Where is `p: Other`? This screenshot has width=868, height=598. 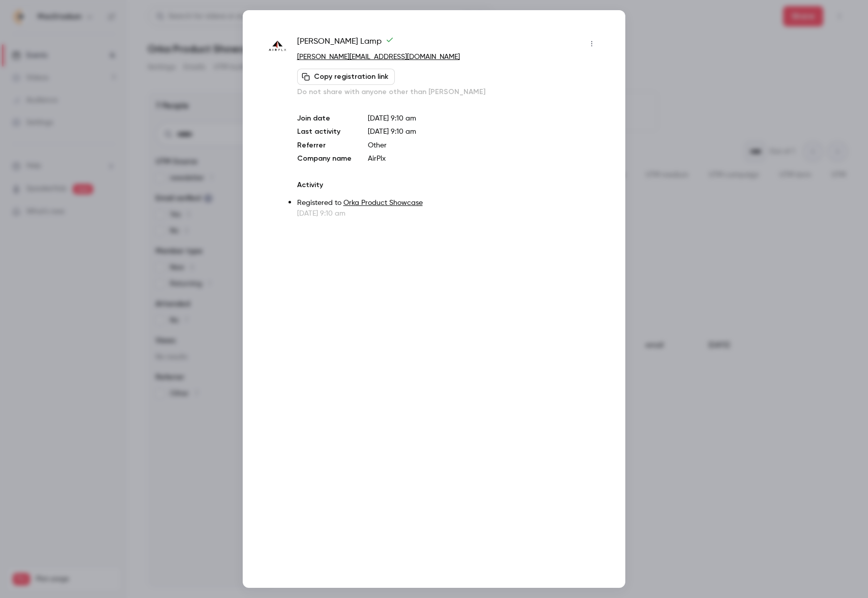 p: Other is located at coordinates (484, 146).